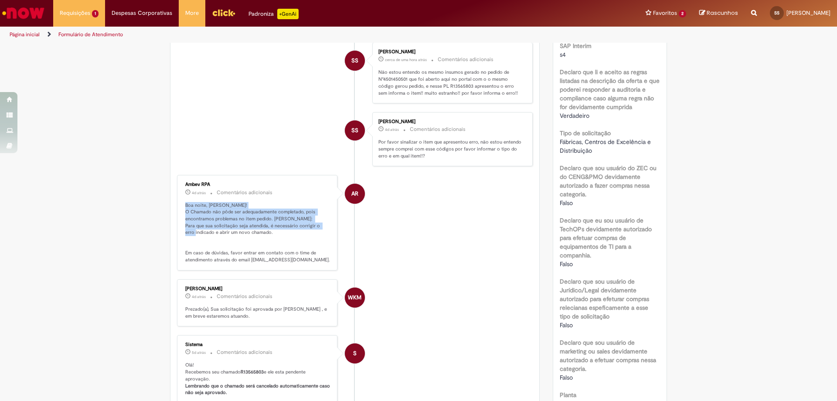  Describe the element at coordinates (252, 371) in the screenshot. I see `b: R13565803` at that location.